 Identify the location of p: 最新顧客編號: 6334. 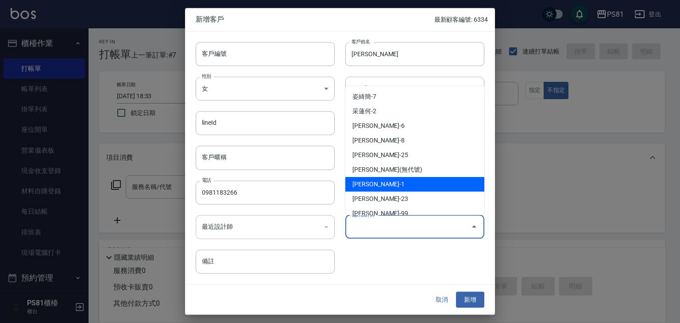
(461, 19).